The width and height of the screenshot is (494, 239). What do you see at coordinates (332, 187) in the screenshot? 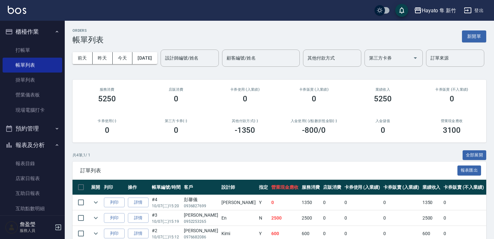
I see `th: 店販消費` at bounding box center [332, 187].